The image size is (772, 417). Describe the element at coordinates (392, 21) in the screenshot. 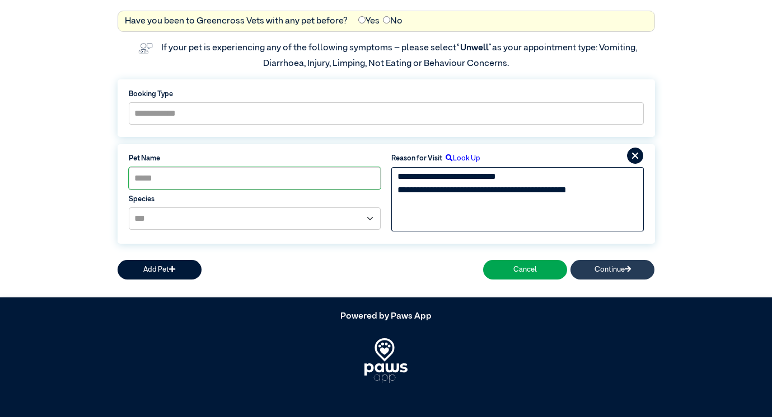

I see `label: No` at that location.